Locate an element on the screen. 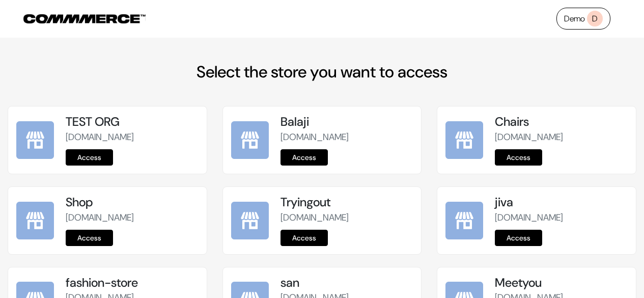 The width and height of the screenshot is (644, 298). img: Tryingout is located at coordinates (250, 220).